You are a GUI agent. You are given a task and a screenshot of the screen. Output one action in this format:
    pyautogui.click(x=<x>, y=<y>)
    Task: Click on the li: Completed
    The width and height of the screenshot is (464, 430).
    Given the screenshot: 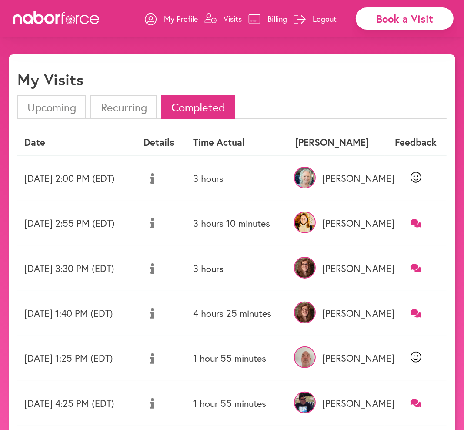 What is the action you would take?
    pyautogui.click(x=198, y=107)
    